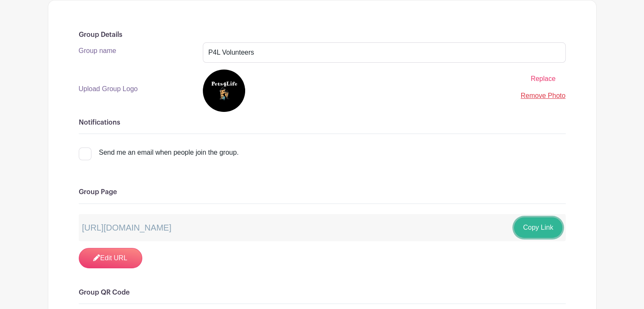 The height and width of the screenshot is (309, 644). Describe the element at coordinates (538, 228) in the screenshot. I see `button: Copy Link` at that location.